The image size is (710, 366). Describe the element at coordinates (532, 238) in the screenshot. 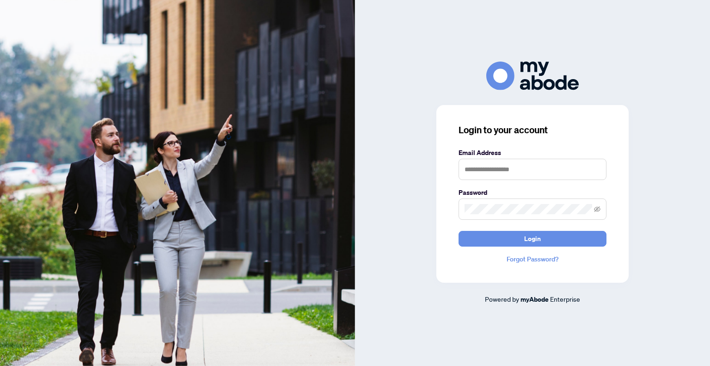

I see `span: Login` at that location.